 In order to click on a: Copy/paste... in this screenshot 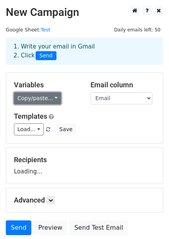, I will do `click(38, 98)`.